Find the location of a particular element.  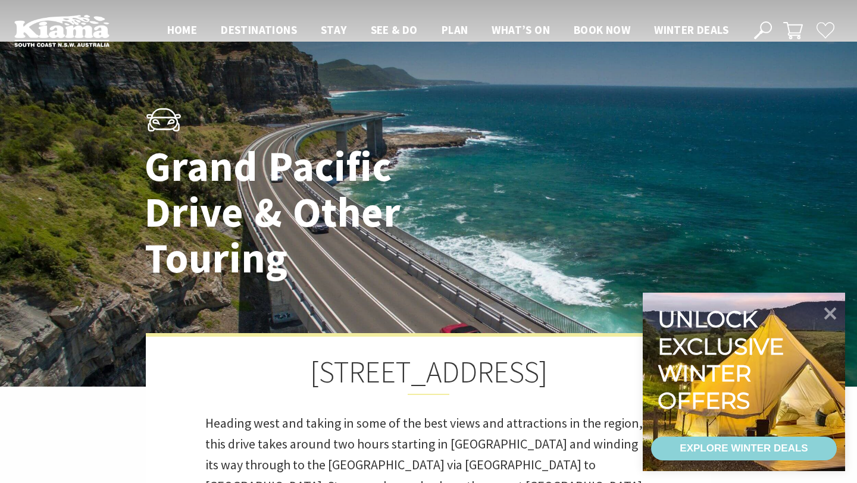

span: Destinations is located at coordinates (259, 30).